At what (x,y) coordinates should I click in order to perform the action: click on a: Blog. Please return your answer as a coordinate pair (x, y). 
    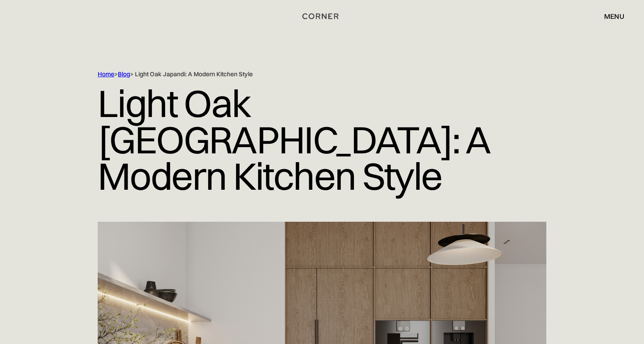
    Looking at the image, I should click on (124, 74).